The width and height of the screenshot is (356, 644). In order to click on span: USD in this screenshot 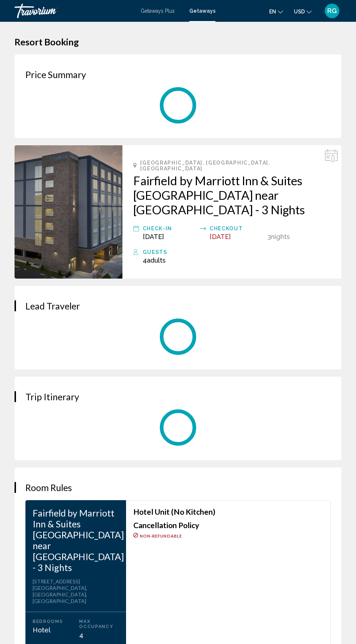, I will do `click(300, 11)`.